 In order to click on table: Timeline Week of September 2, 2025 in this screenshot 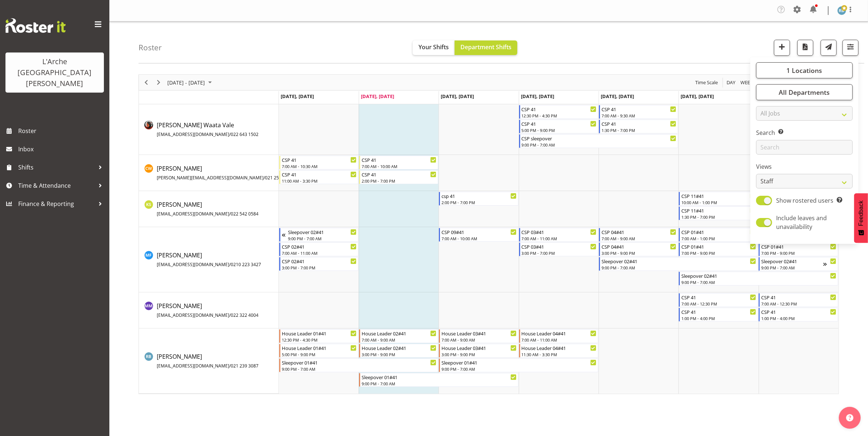, I will do `click(558, 249)`.